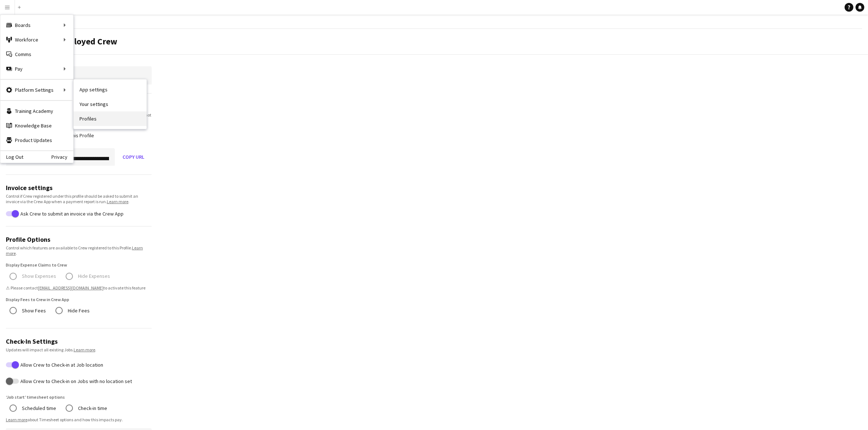 This screenshot has width=868, height=430. Describe the element at coordinates (79, 251) in the screenshot. I see `div: Control which features are available to Crew registered to this Profile. .` at that location.